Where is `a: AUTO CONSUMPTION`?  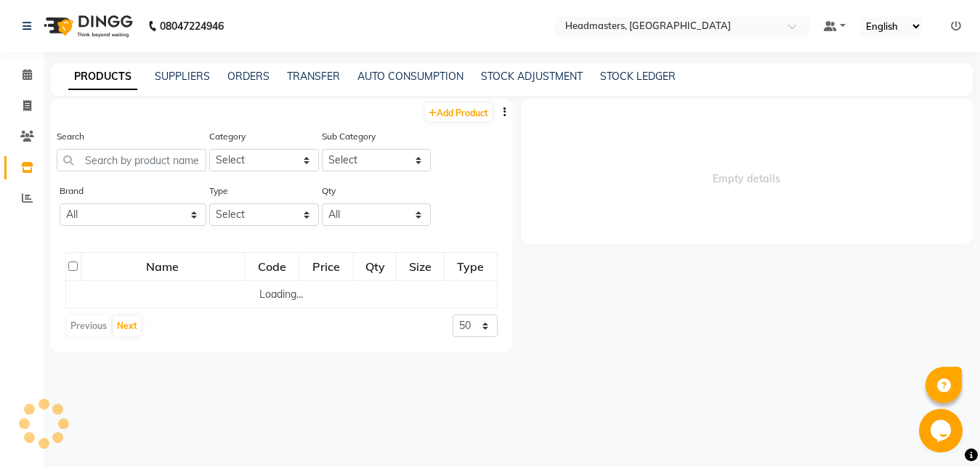 a: AUTO CONSUMPTION is located at coordinates (410, 76).